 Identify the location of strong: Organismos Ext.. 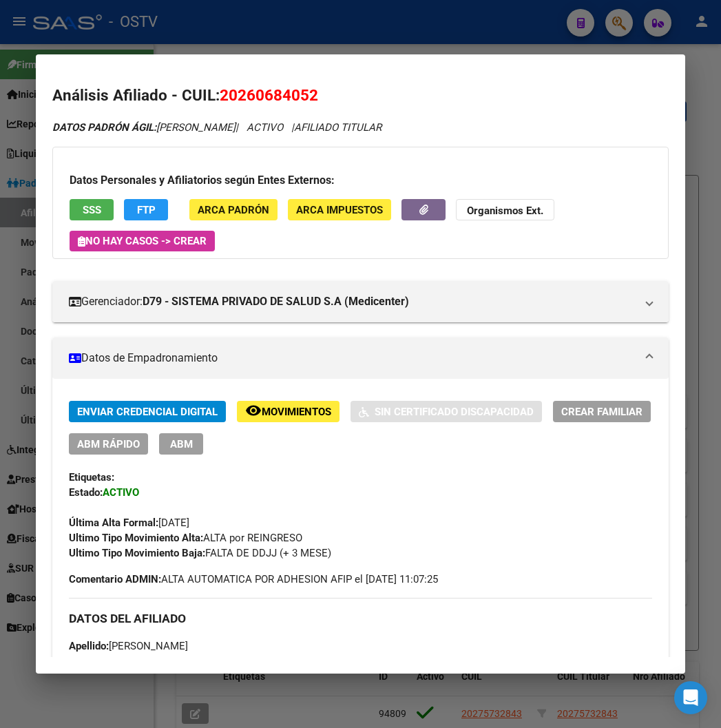
(504, 211).